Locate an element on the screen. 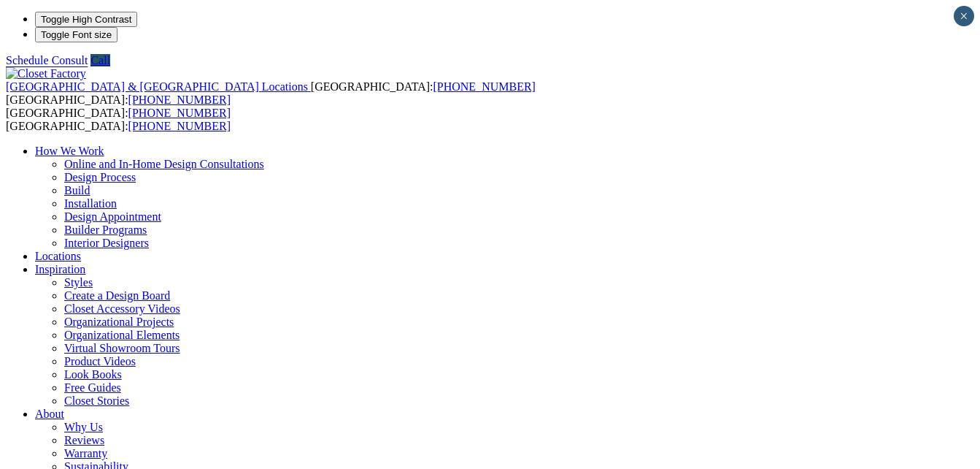  img: Closet Factory is located at coordinates (46, 74).